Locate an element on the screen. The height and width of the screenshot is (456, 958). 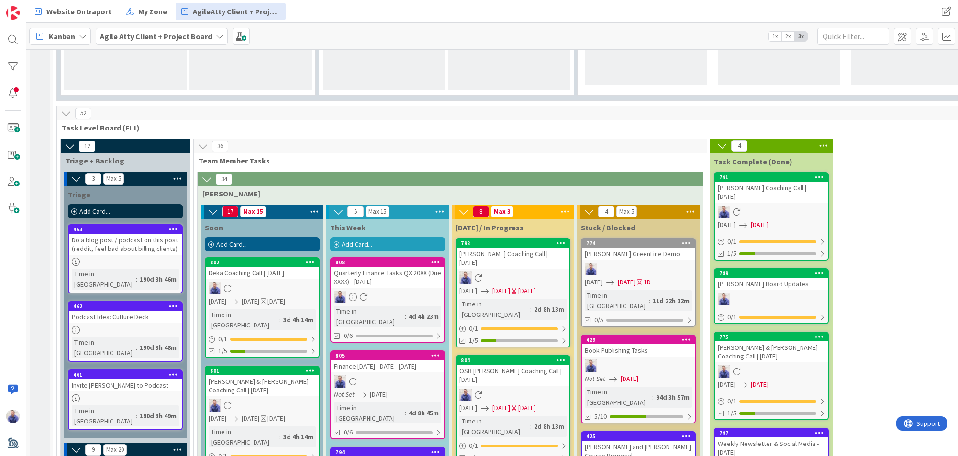
a: AgileAtty Client + Project is located at coordinates (231, 11).